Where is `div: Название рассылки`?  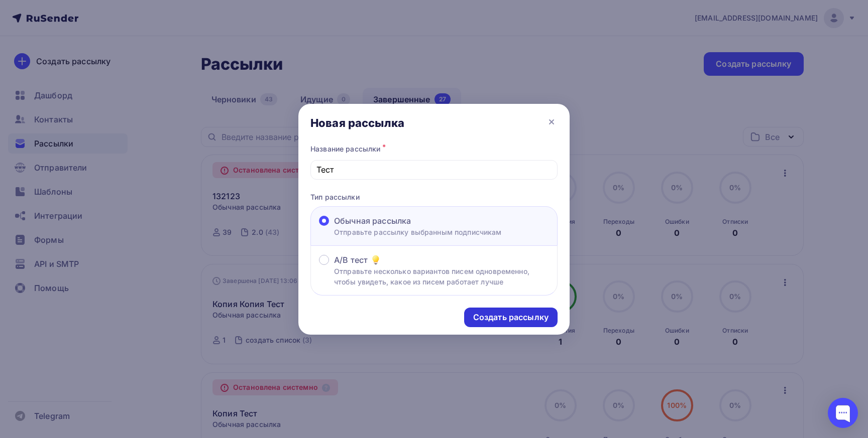
div: Название рассылки is located at coordinates (434, 149).